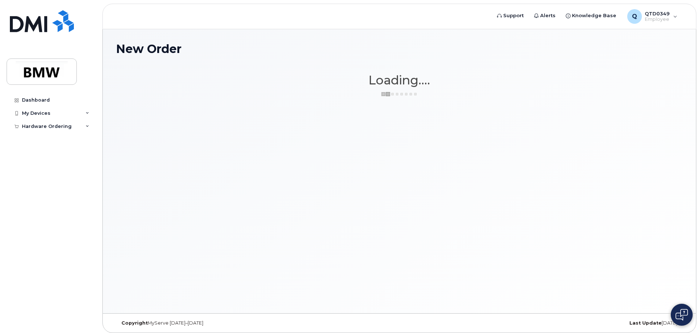 The width and height of the screenshot is (700, 333). I want to click on h1: Loading...., so click(399, 80).